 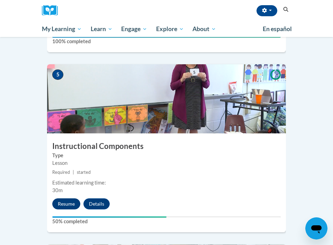 I want to click on a: Engage, so click(x=134, y=29).